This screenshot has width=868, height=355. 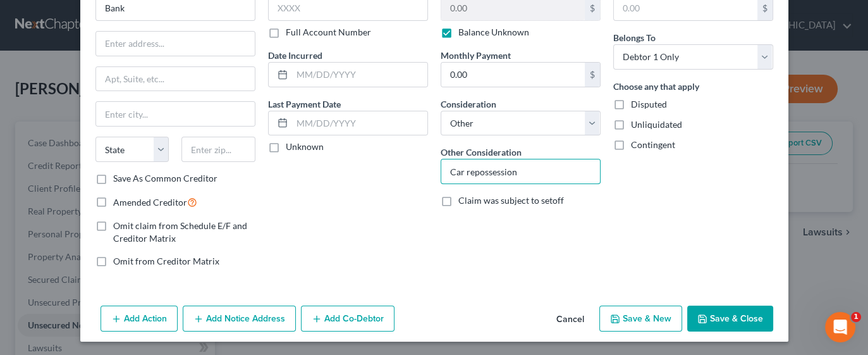 I want to click on label: Save As Common Creditor, so click(x=165, y=178).